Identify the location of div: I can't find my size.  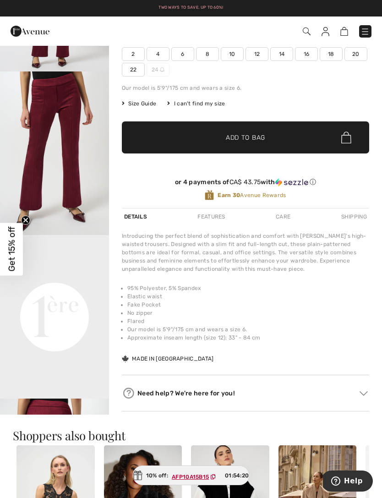
(196, 103).